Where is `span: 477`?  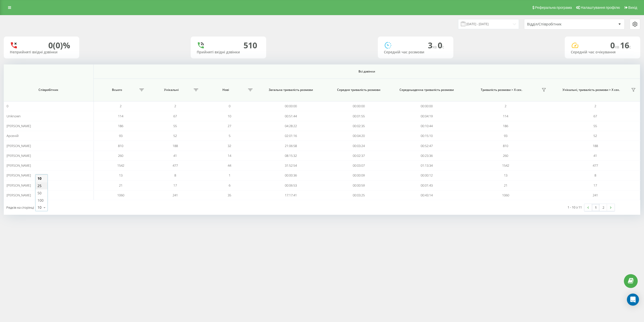
span: 477 is located at coordinates (175, 165).